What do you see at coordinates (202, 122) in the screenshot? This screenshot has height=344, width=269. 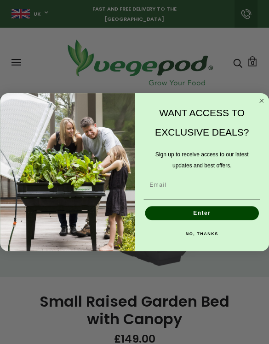 I see `span: WANT ACCESS TO EXCLUSIVE DEALS?` at bounding box center [202, 122].